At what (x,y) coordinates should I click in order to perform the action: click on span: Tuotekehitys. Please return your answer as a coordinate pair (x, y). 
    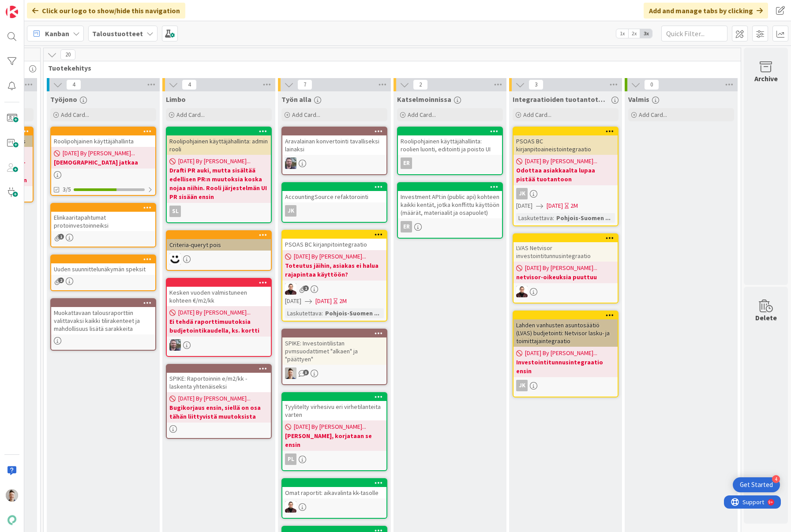
    Looking at the image, I should click on (389, 68).